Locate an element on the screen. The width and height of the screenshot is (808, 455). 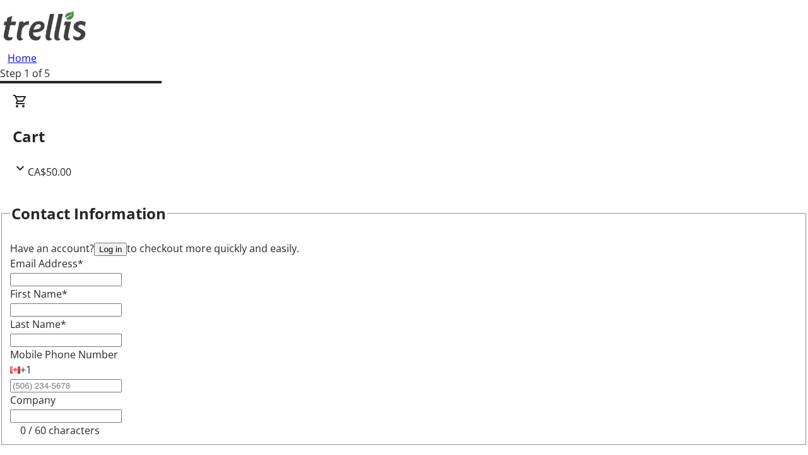
input: (506) 234-5678 is located at coordinates (66, 385).